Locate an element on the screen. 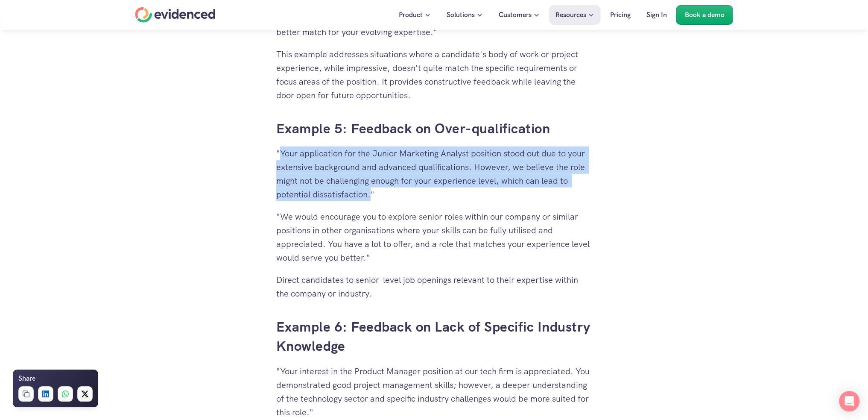 This screenshot has height=420, width=868. a: Book a demo is located at coordinates (705, 15).